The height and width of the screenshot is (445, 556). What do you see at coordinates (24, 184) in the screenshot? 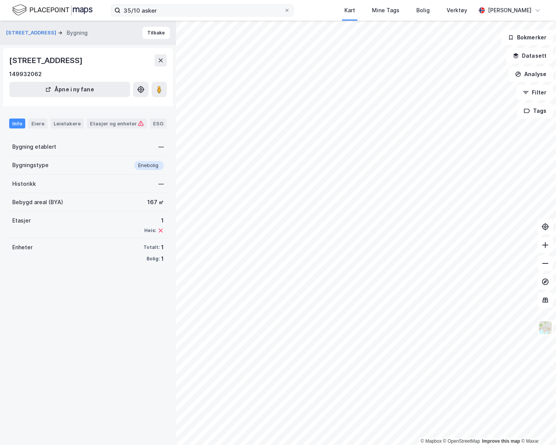
I see `div: Historikk` at bounding box center [24, 184].